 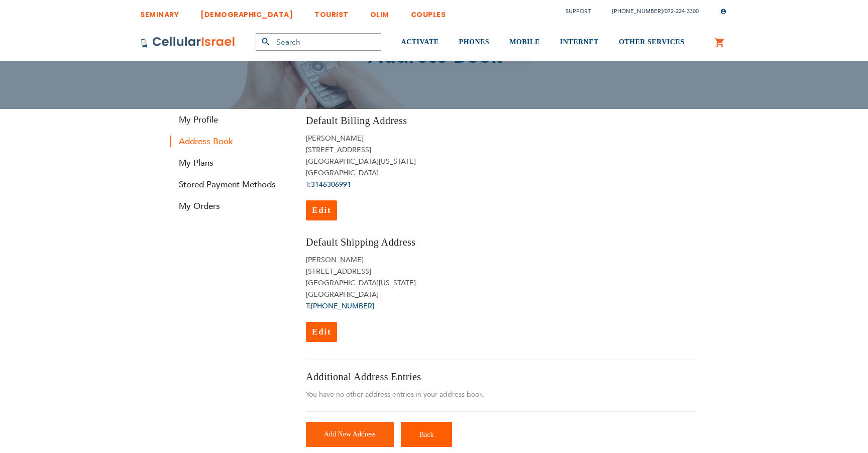 I want to click on a: 3146306991, so click(x=331, y=185).